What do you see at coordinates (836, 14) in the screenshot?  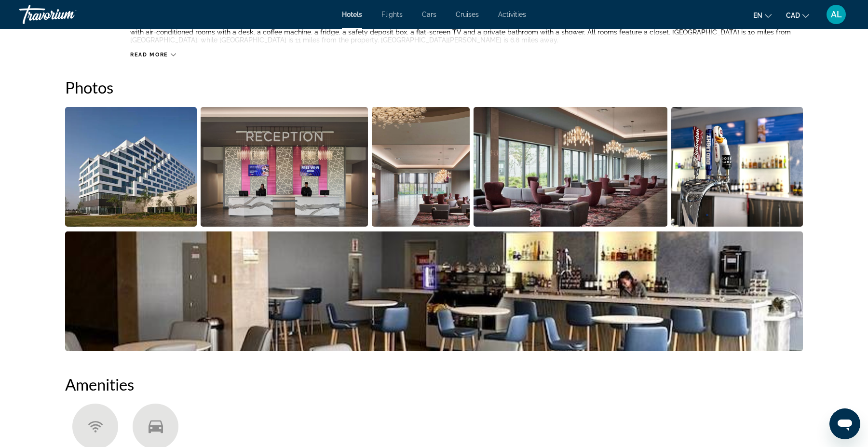 I see `span: AL` at bounding box center [836, 14].